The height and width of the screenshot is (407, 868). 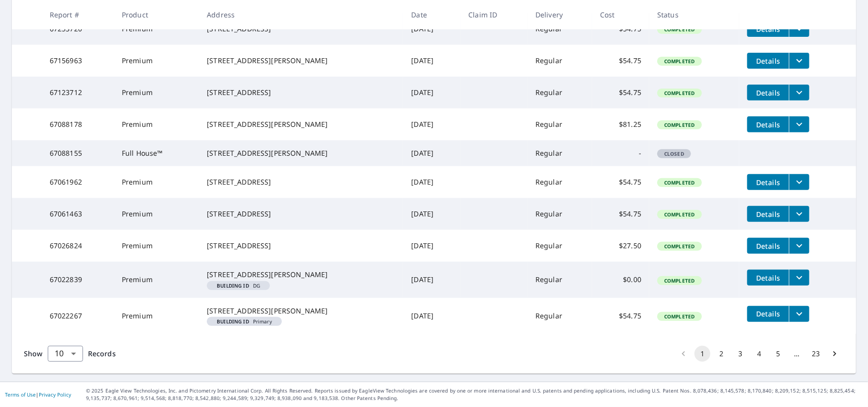 I want to click on button: Go to page 2, so click(x=721, y=354).